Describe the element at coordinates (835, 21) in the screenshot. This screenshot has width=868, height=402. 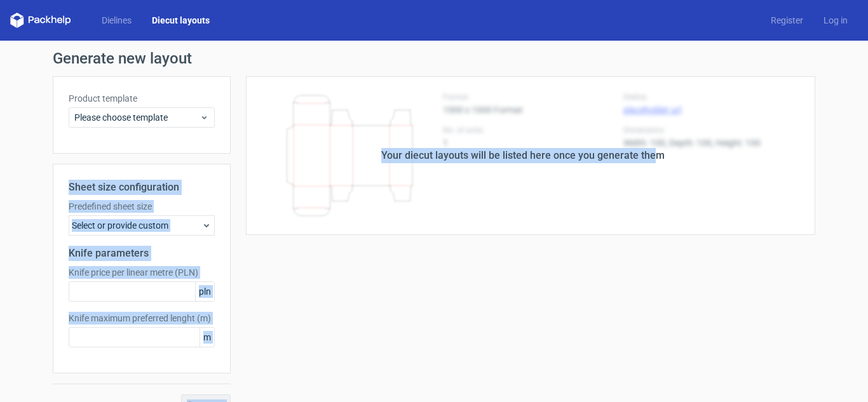
I see `a: Log in` at that location.